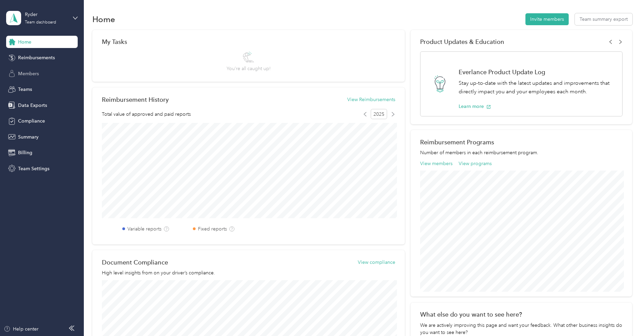  I want to click on div: My Tasks, so click(249, 42).